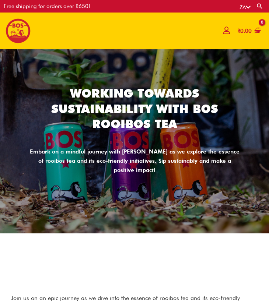  Describe the element at coordinates (18, 31) in the screenshot. I see `img: BOS logo finals-200px` at that location.